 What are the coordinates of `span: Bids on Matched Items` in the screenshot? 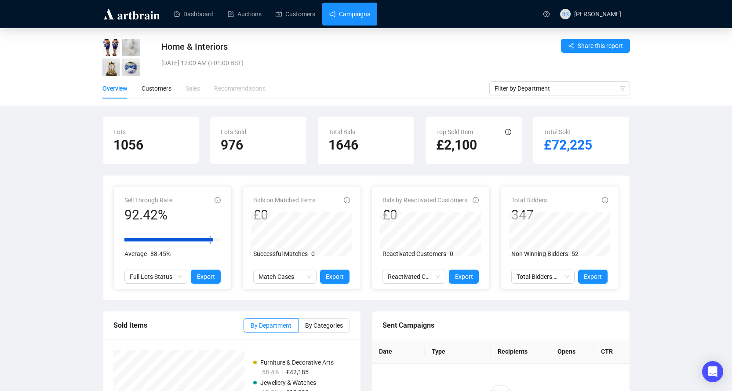 It's located at (284, 200).